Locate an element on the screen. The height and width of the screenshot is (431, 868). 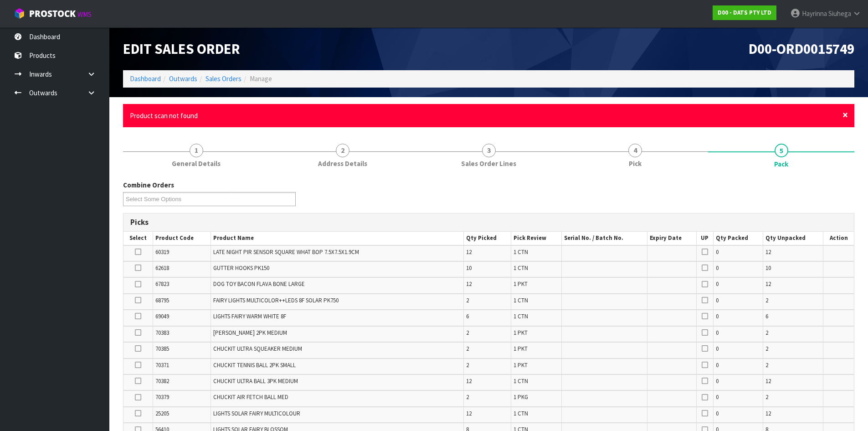
th: Pick Review is located at coordinates (537, 238).